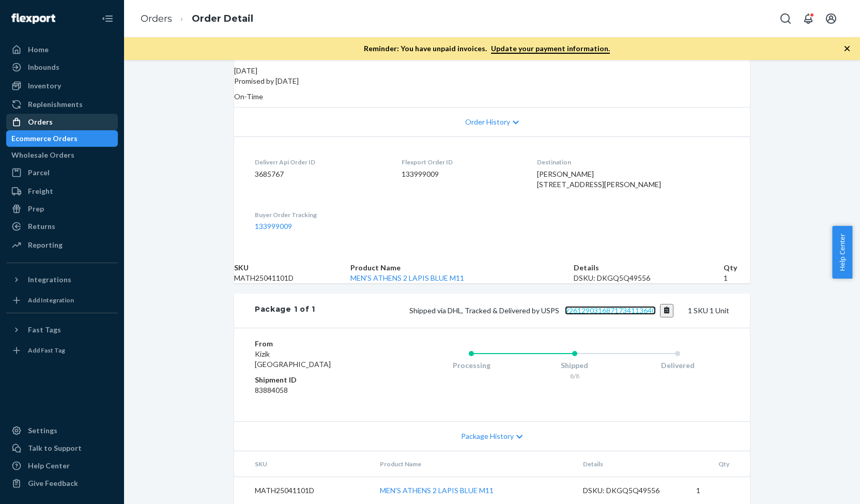  What do you see at coordinates (53, 483) in the screenshot?
I see `div: Give Feedback` at bounding box center [53, 483].